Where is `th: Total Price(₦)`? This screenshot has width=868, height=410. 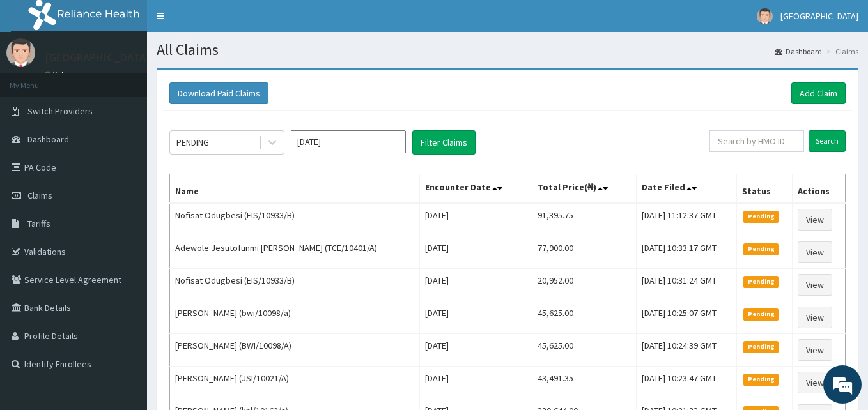 th: Total Price(₦) is located at coordinates (583, 189).